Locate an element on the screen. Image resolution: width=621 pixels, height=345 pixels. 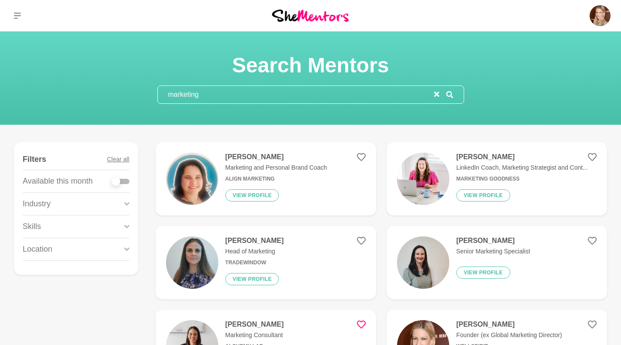
img: 13b1342346959f98b6e46619dead85d20fda382b-3024x4032.jpg is located at coordinates (423, 263).